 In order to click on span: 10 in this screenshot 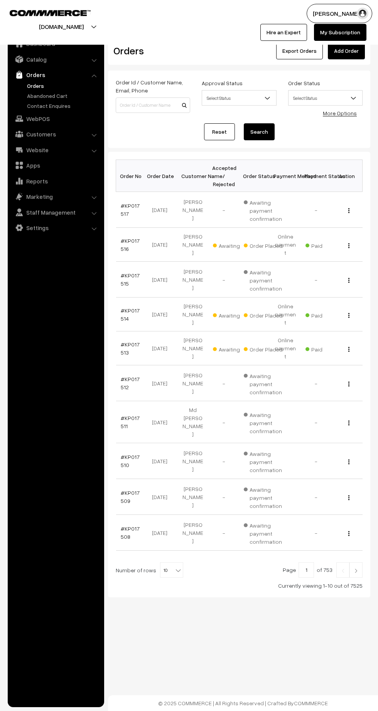, I will do `click(171, 570)`.